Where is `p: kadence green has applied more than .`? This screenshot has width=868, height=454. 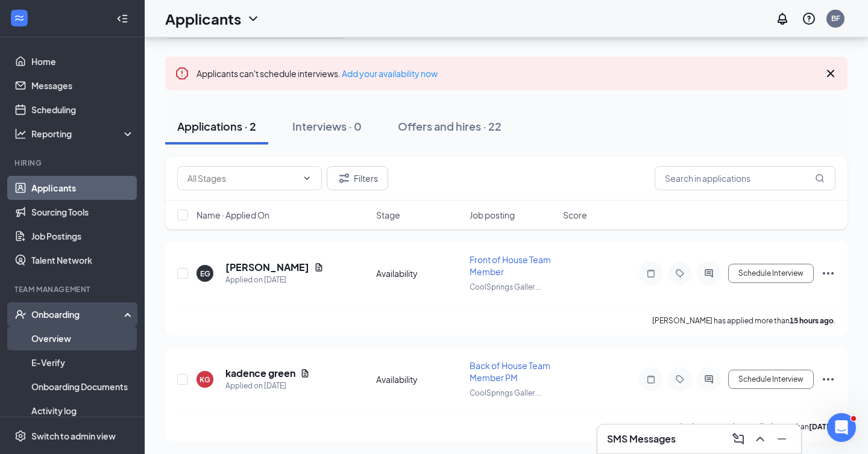
p: kadence green has applied more than . is located at coordinates (758, 427).